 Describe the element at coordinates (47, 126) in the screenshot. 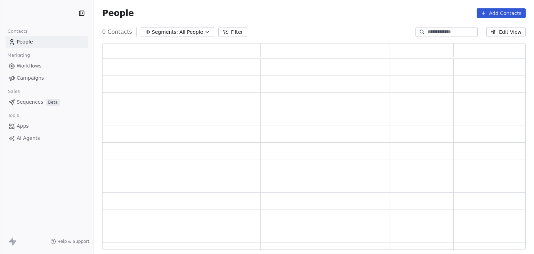

I see `a: Apps` at that location.